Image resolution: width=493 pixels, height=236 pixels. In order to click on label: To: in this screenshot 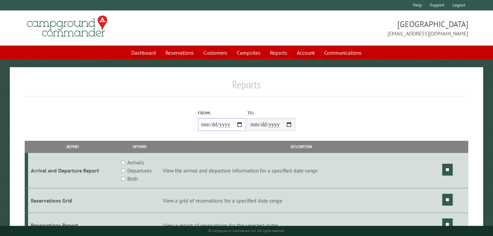, I will do `click(271, 113)`.